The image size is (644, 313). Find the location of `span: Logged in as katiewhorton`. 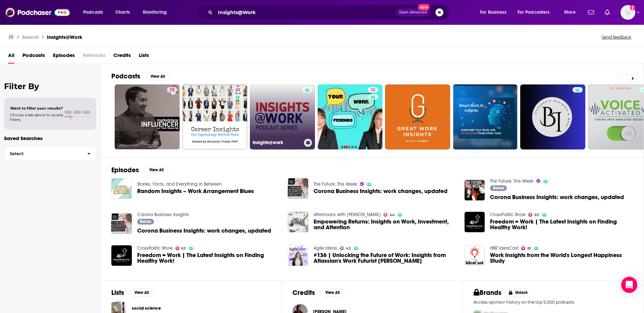

span: Logged in as katiewhorton is located at coordinates (628, 13).